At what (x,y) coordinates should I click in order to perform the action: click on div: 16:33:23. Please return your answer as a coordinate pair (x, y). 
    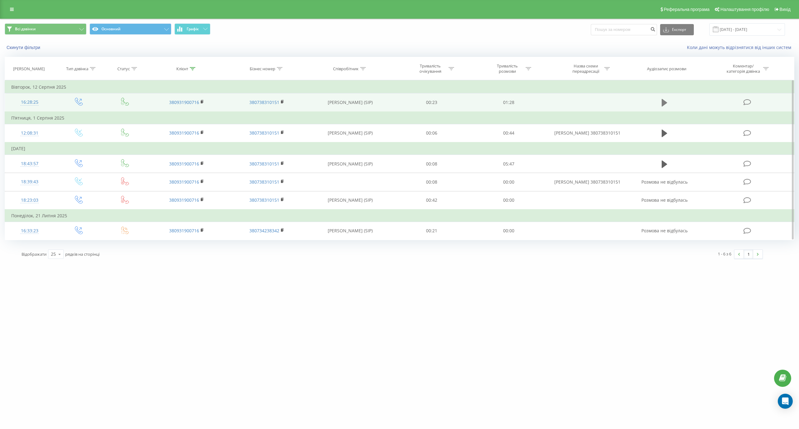
    Looking at the image, I should click on (30, 231).